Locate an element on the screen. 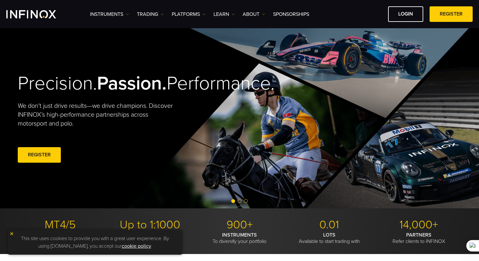 Image resolution: width=479 pixels, height=261 pixels. p: Refer clients to INFINOX is located at coordinates (419, 238).